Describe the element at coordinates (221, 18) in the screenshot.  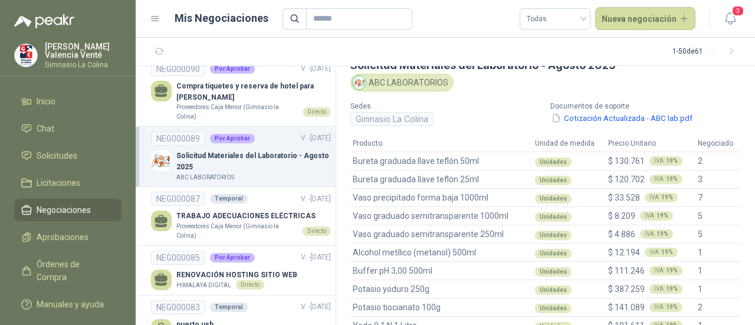
I see `h1: Mis Negociaciones` at that location.